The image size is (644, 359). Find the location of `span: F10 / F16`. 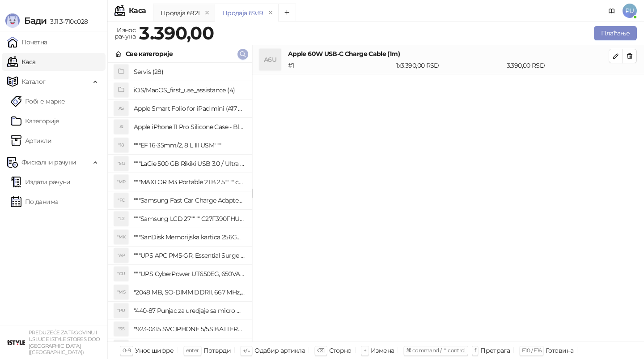

span: F10 / F16 is located at coordinates (531, 350).